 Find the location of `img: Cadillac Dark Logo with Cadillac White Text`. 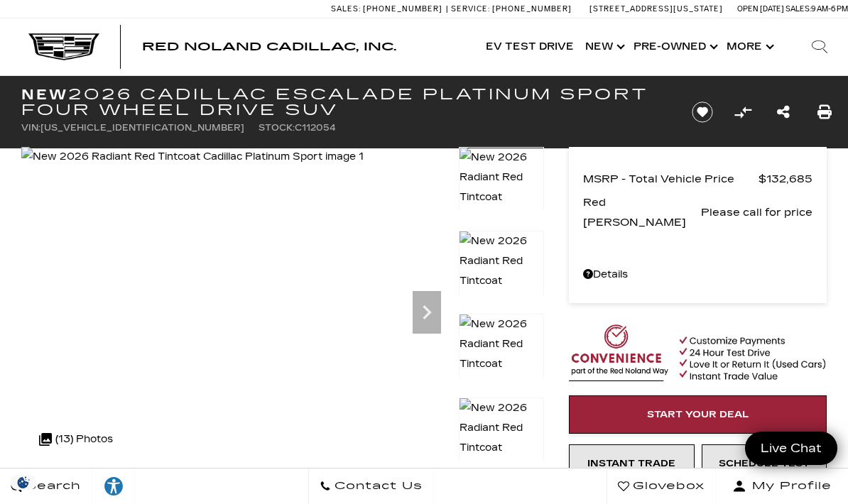

img: Cadillac Dark Logo with Cadillac White Text is located at coordinates (64, 47).